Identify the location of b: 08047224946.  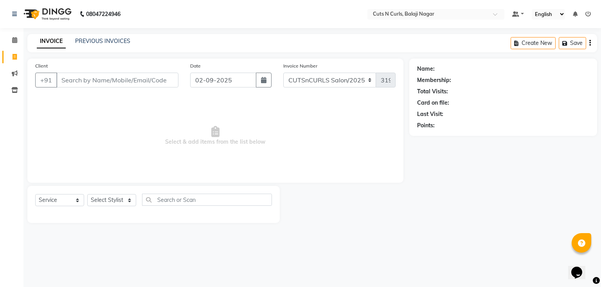
(103, 14).